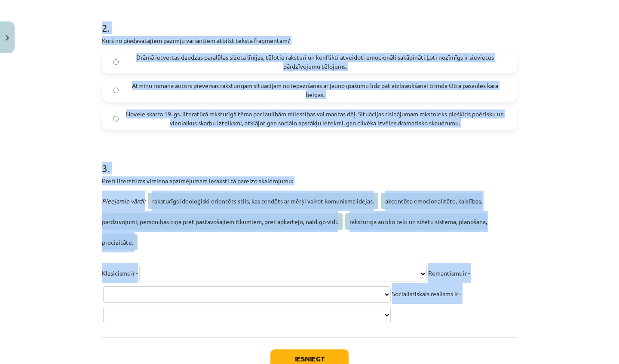 The height and width of the screenshot is (364, 619). Describe the element at coordinates (115, 90) in the screenshot. I see `input: Atmiņu romānā autors pievērsās raksturīgām situācijām no iepazīšanās ar jauno īpašumu līdz pat ai...` at that location.